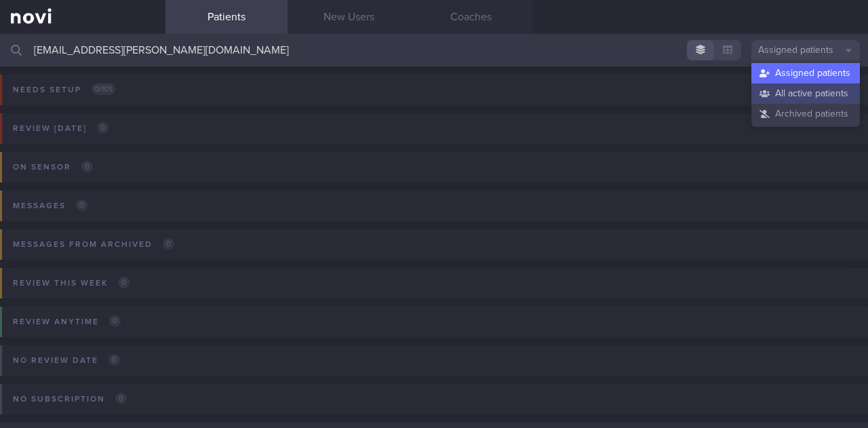  What do you see at coordinates (67, 321) in the screenshot?
I see `div: Review anytime` at bounding box center [67, 321].